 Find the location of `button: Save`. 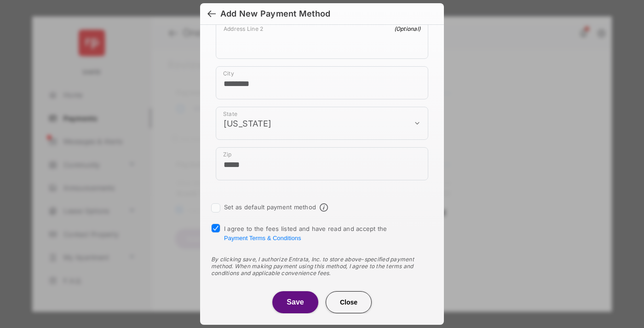

button: Save is located at coordinates (295, 302).